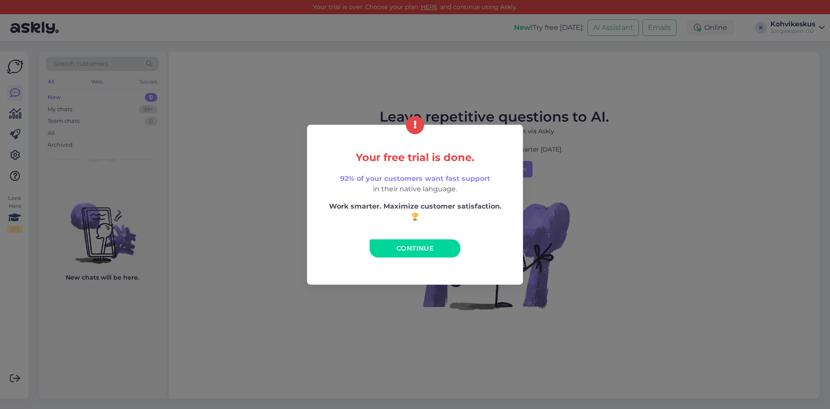 This screenshot has width=830, height=409. What do you see at coordinates (415, 248) in the screenshot?
I see `a: Continue` at bounding box center [415, 248].